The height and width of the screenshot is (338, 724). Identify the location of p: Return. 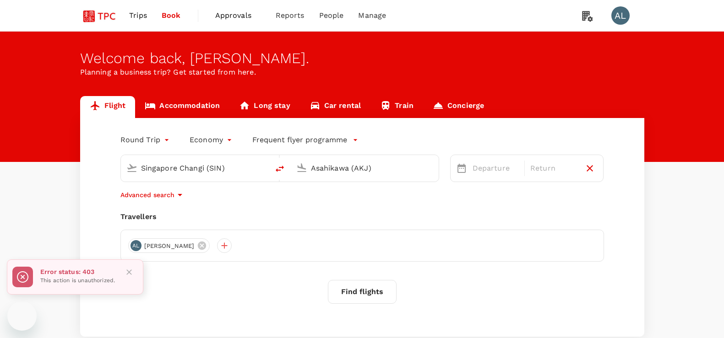
(553, 169).